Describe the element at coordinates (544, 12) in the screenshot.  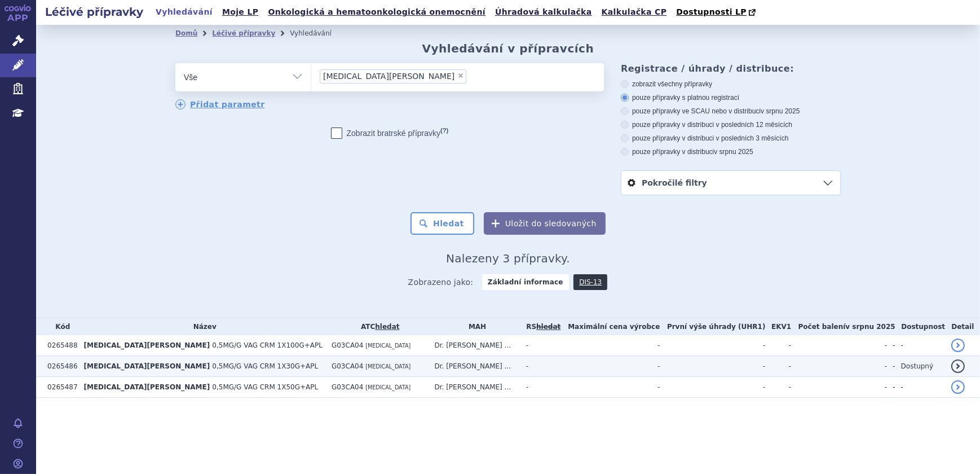
I see `a: Úhradová kalkulačka` at that location.